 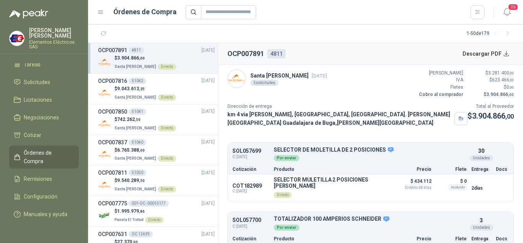 I want to click on p: Dirección de entrega, so click(x=348, y=106).